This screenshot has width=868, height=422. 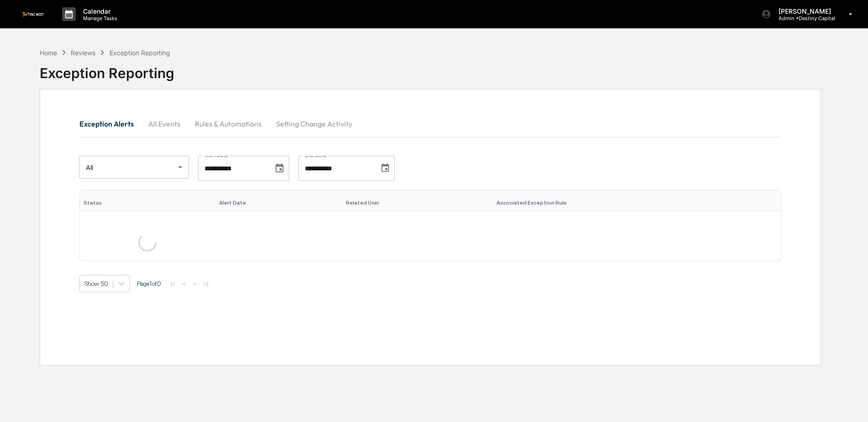 What do you see at coordinates (165, 124) in the screenshot?
I see `button: All Events` at bounding box center [165, 124].